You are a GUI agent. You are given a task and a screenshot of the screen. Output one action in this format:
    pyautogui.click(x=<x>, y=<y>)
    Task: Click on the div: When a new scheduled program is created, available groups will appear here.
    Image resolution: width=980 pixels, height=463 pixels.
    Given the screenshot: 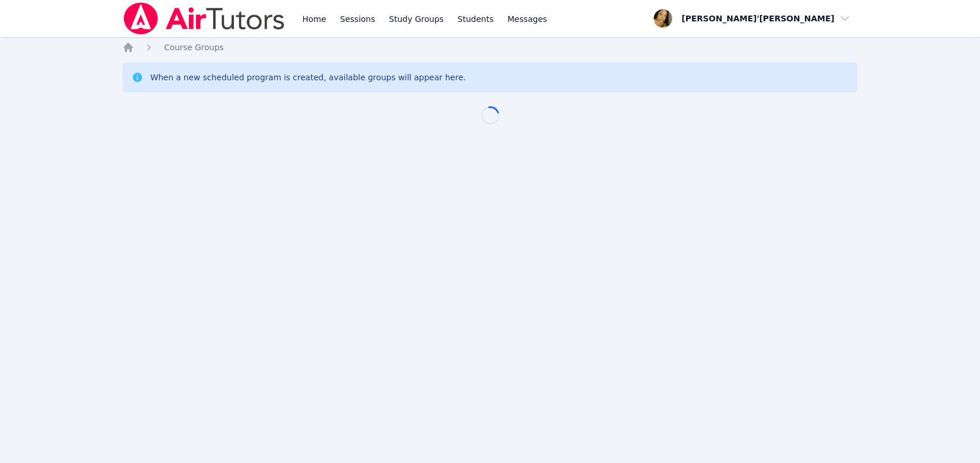 What is the action you would take?
    pyautogui.click(x=308, y=77)
    